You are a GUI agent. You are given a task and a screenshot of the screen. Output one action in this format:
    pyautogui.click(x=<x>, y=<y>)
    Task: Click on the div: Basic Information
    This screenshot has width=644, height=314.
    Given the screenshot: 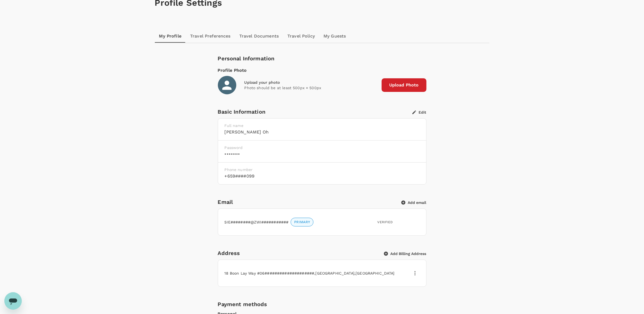 What is the action you would take?
    pyautogui.click(x=315, y=112)
    